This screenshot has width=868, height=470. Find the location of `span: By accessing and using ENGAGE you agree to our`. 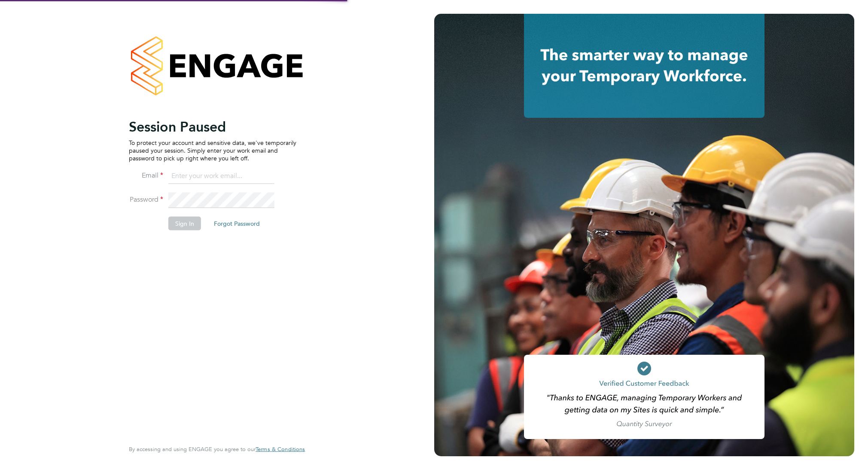

span: By accessing and using ENGAGE you agree to our is located at coordinates (217, 449).